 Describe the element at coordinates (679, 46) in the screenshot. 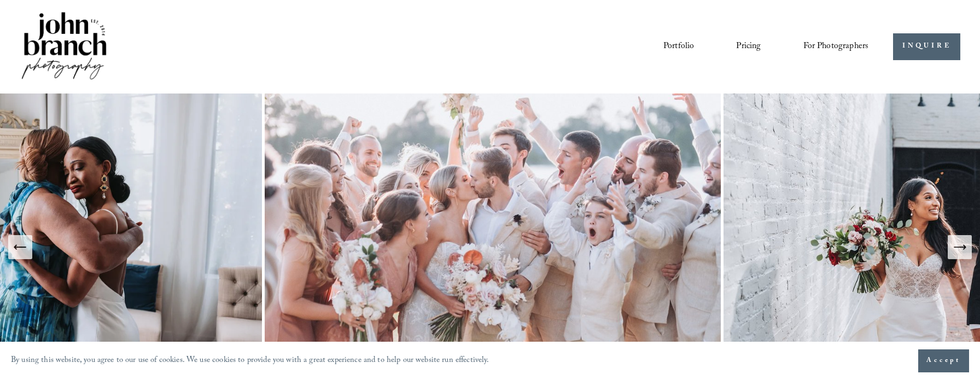

I see `a: Portfolio` at that location.